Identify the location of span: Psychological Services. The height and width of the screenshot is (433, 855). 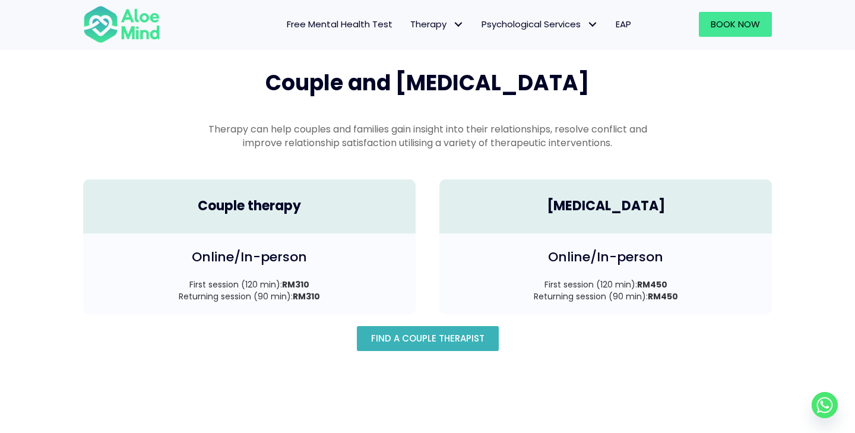
(539, 24).